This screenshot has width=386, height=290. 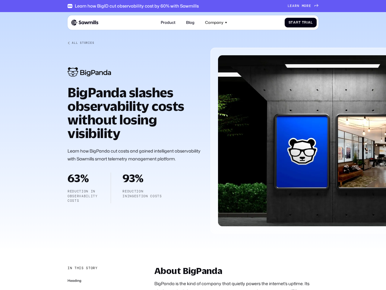 What do you see at coordinates (137, 6) in the screenshot?
I see `div: Learn how BigID cut observability cost by 60% with Sawmills` at bounding box center [137, 6].